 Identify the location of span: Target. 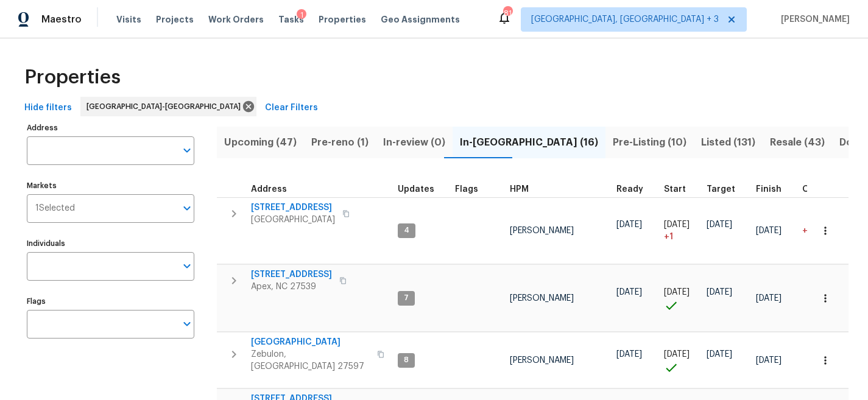
(721, 189).